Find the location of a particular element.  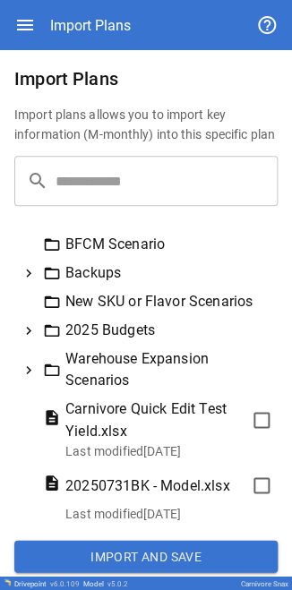

button: Import and Save is located at coordinates (146, 556).